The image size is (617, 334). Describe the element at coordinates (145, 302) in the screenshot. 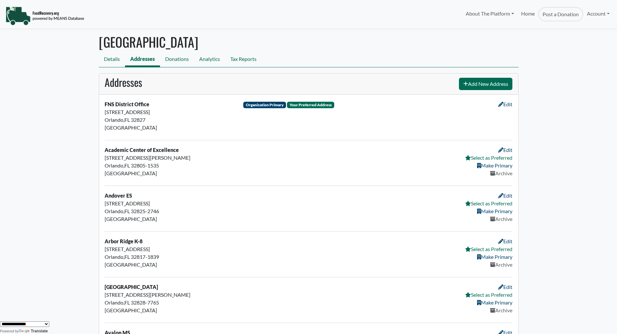

I see `span: 32828-7765` at that location.